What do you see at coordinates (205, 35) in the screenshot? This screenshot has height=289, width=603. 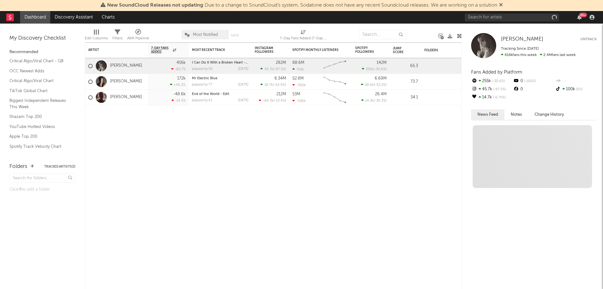 I see `span: Most Notified` at bounding box center [205, 35].